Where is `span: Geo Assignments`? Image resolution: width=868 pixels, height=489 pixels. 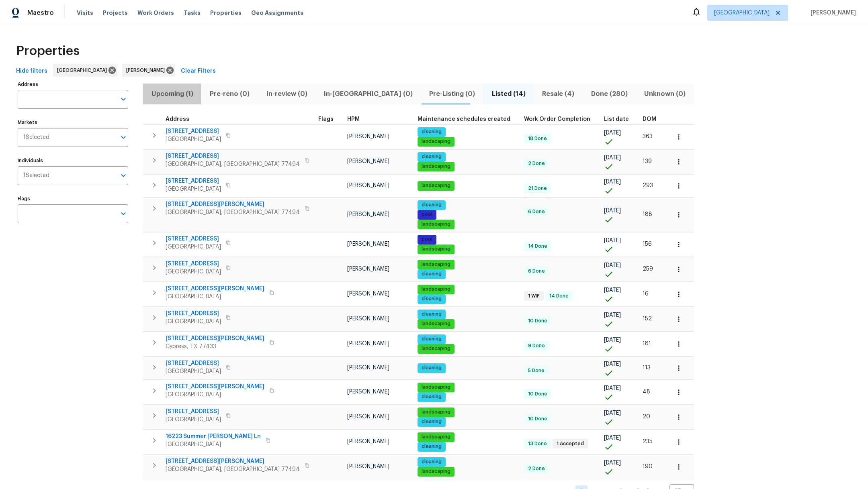 span: Geo Assignments is located at coordinates (277, 13).